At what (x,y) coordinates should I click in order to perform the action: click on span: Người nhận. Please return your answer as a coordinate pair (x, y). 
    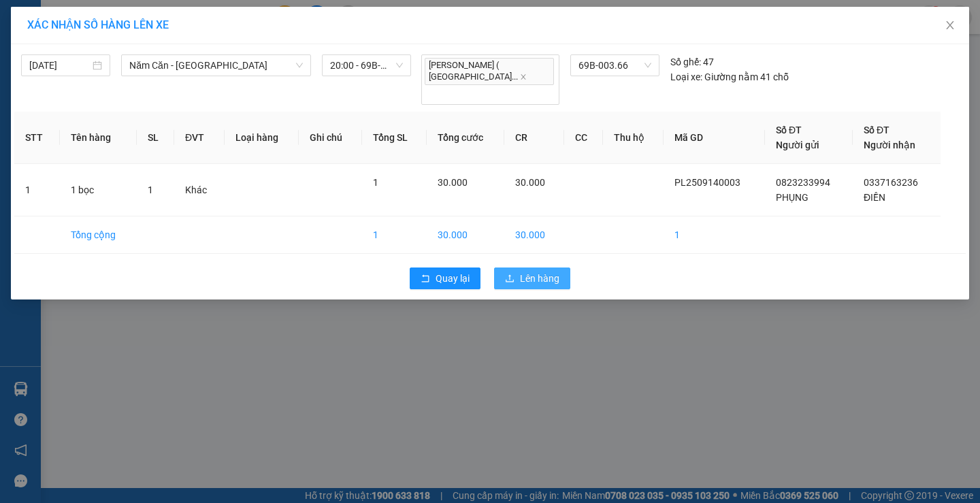
    Looking at the image, I should click on (890, 145).